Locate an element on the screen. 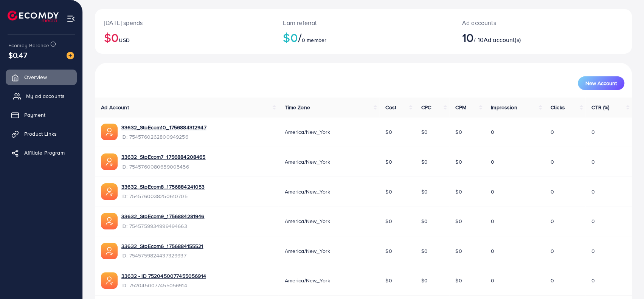  span: 10 is located at coordinates (468, 37).